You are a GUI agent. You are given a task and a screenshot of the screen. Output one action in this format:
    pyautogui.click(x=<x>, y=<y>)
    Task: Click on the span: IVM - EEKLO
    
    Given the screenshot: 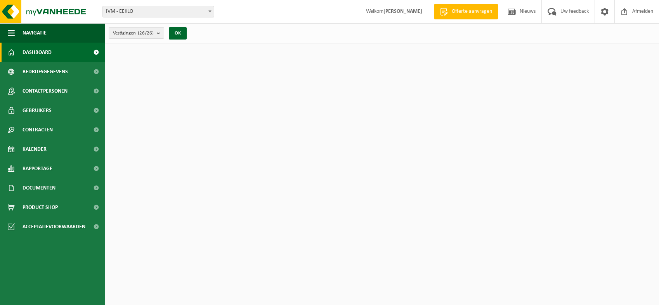 What is the action you would take?
    pyautogui.click(x=158, y=12)
    